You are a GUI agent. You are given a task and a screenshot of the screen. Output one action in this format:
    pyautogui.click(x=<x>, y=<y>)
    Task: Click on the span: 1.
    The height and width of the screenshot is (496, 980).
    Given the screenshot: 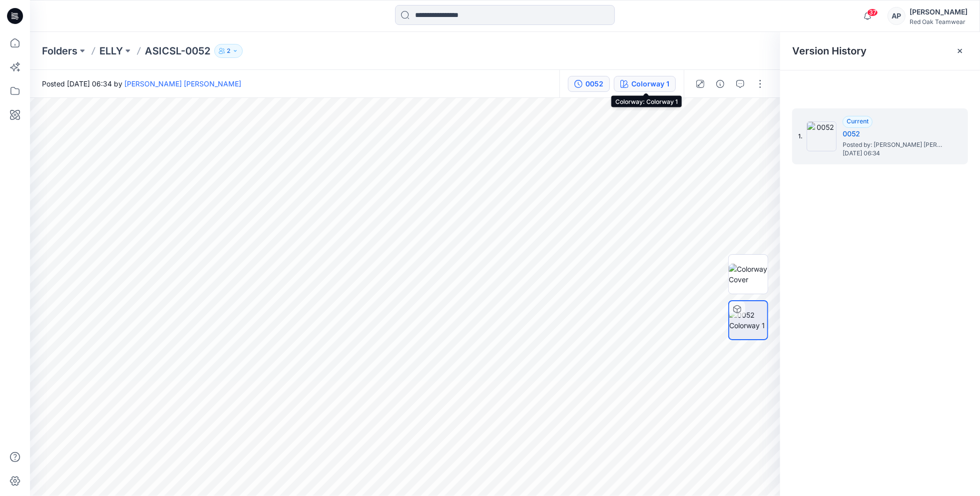 What is the action you would take?
    pyautogui.click(x=800, y=136)
    